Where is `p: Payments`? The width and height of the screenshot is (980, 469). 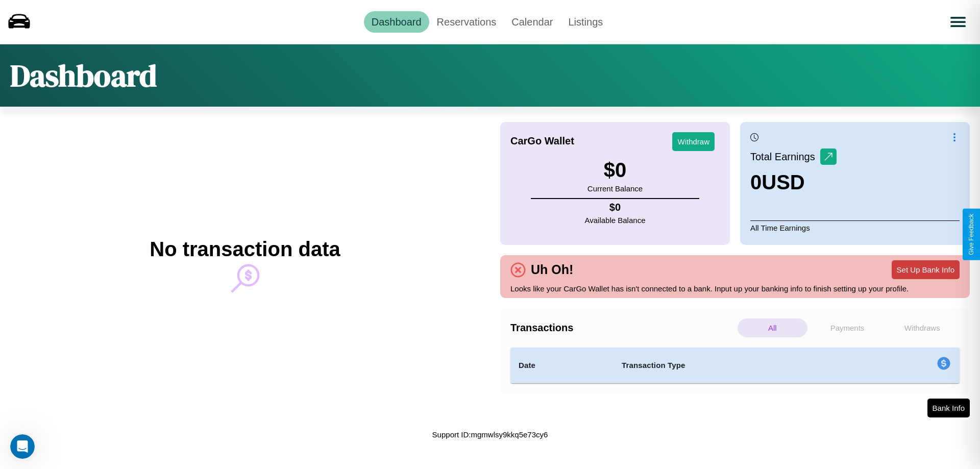
p: Payments is located at coordinates (848, 327).